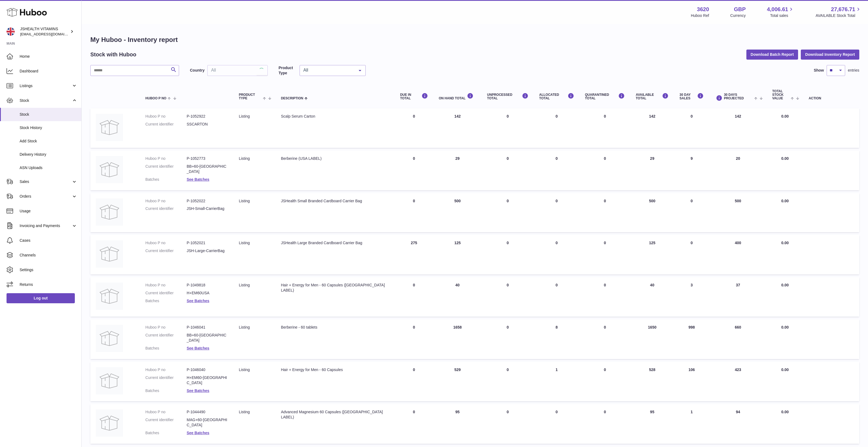 The width and height of the screenshot is (868, 447). What do you see at coordinates (48, 168) in the screenshot?
I see `span: ASN Uploads` at bounding box center [48, 168].